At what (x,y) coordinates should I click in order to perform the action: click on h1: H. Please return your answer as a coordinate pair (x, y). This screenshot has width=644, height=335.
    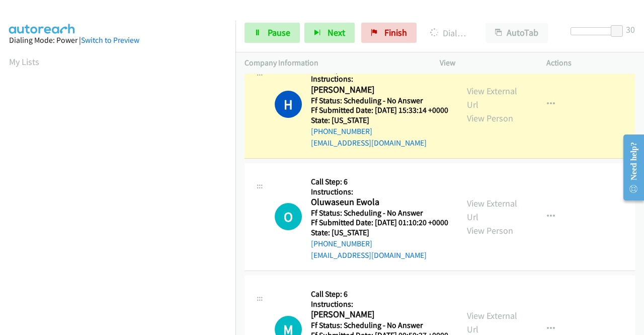
    Looking at the image, I should click on (288, 105).